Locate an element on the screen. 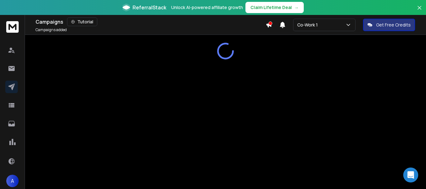  span: ReferralStack is located at coordinates (149, 7).